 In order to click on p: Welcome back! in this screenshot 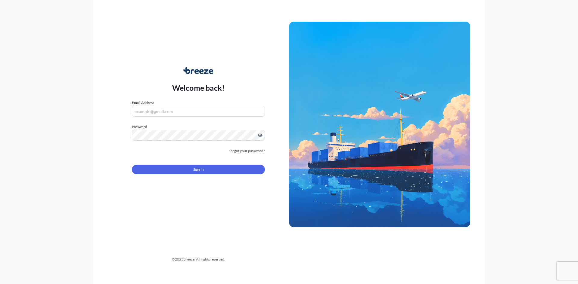, I will do `click(198, 88)`.